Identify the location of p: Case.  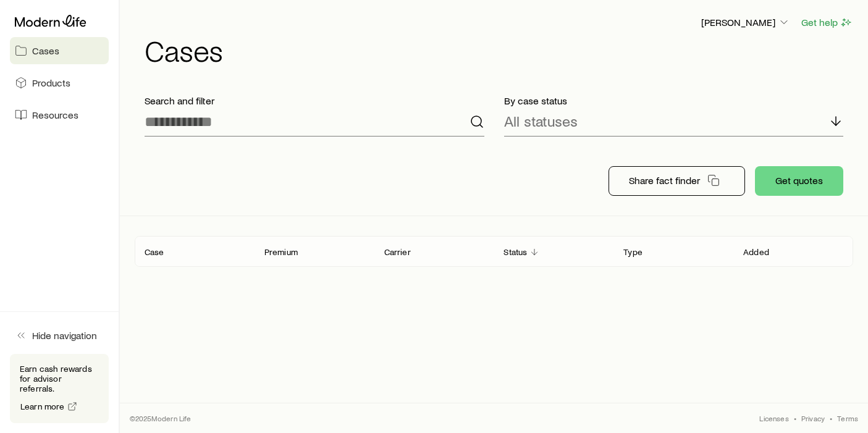
(154, 252).